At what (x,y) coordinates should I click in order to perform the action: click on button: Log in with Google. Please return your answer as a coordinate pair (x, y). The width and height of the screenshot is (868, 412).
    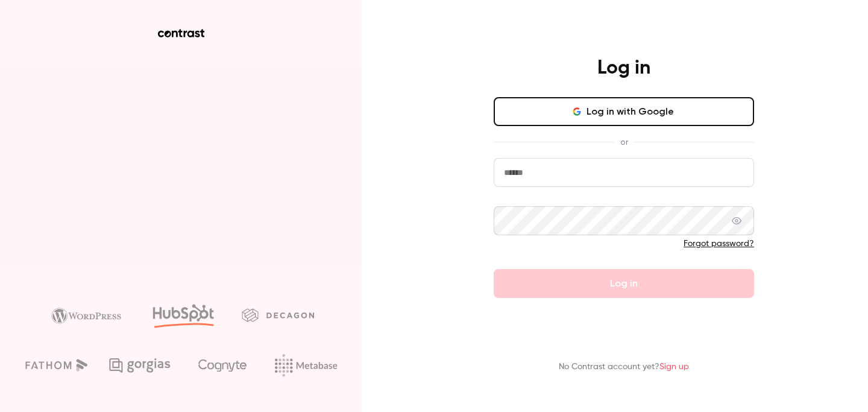
    Looking at the image, I should click on (624, 112).